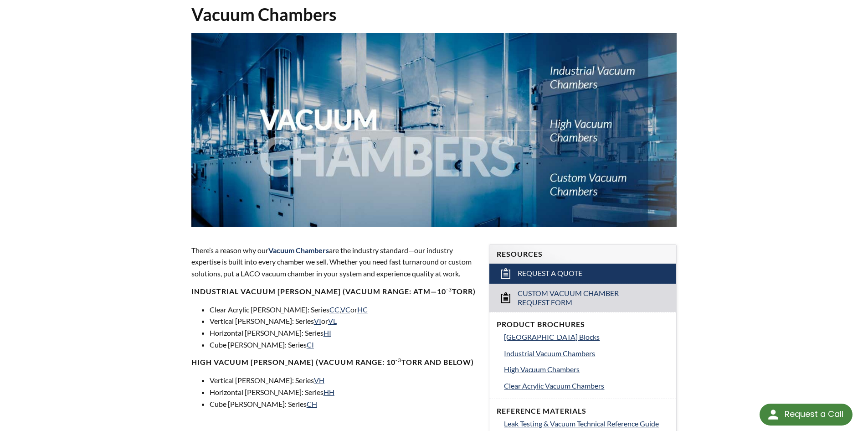  What do you see at coordinates (317, 320) in the screenshot?
I see `a: VI` at bounding box center [317, 320].